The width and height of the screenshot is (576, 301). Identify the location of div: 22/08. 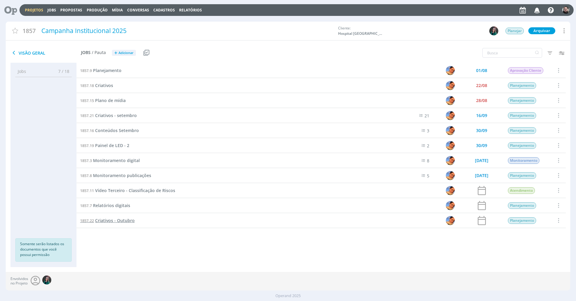
(482, 86).